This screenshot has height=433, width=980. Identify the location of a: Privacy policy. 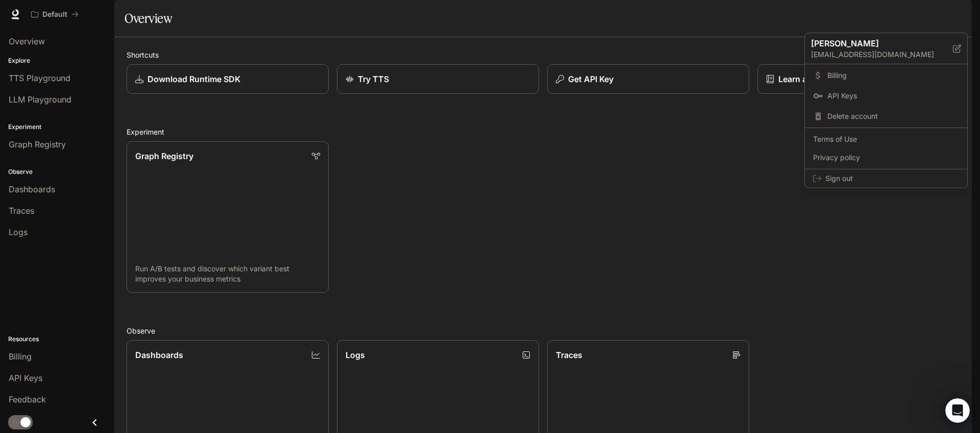
(886, 158).